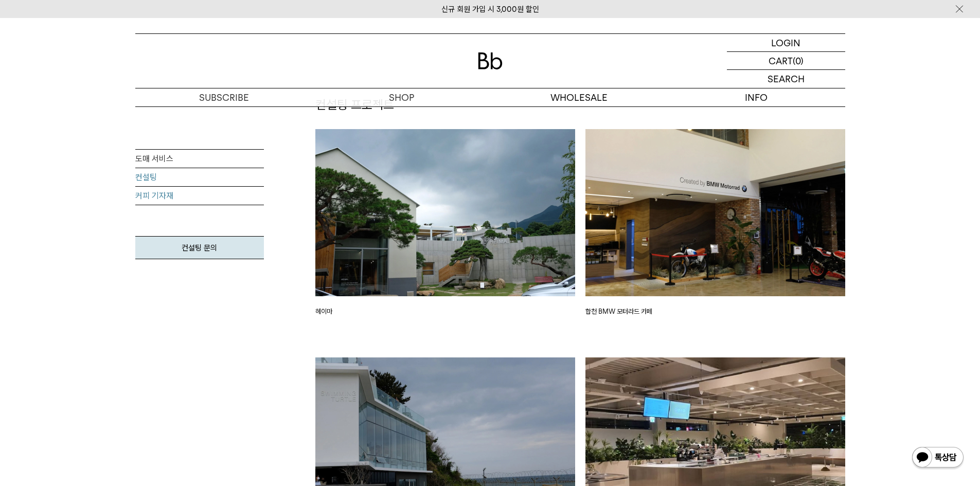  I want to click on p: SHOP, so click(401, 97).